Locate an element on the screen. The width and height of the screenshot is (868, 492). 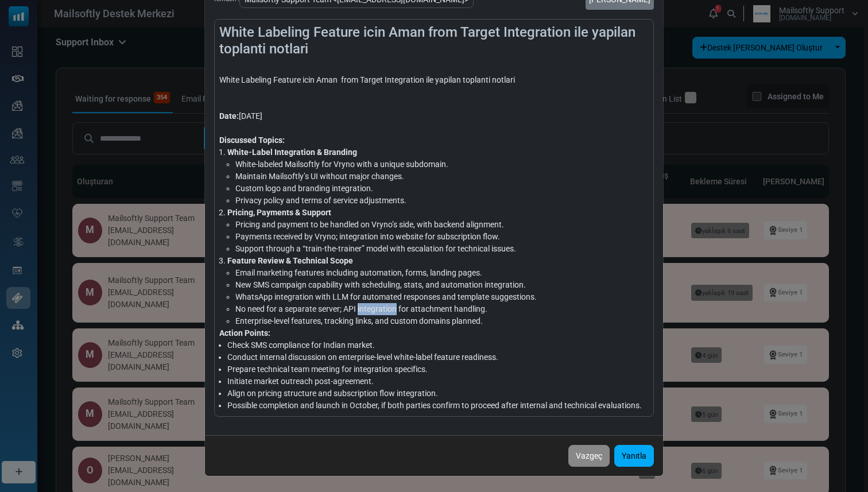
a: Yanıtla is located at coordinates (634, 456).